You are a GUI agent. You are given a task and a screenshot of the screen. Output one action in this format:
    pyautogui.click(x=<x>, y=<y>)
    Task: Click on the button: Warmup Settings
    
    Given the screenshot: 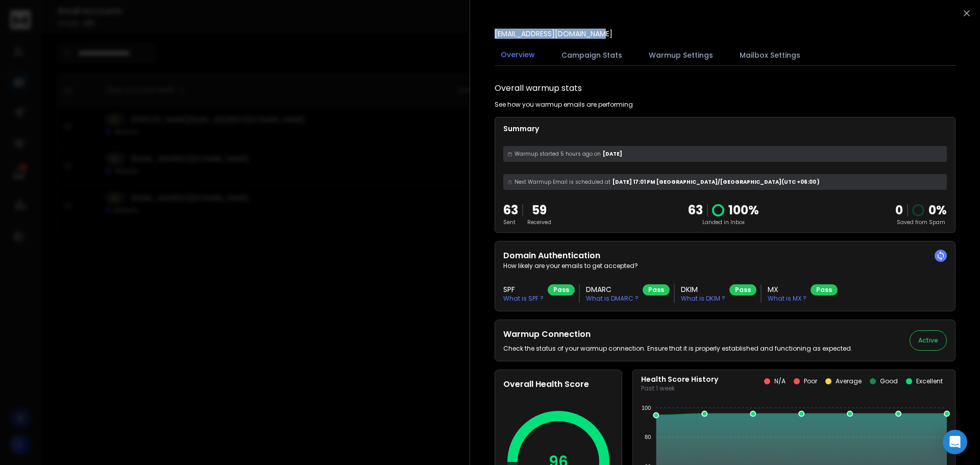 What is the action you would take?
    pyautogui.click(x=681, y=55)
    